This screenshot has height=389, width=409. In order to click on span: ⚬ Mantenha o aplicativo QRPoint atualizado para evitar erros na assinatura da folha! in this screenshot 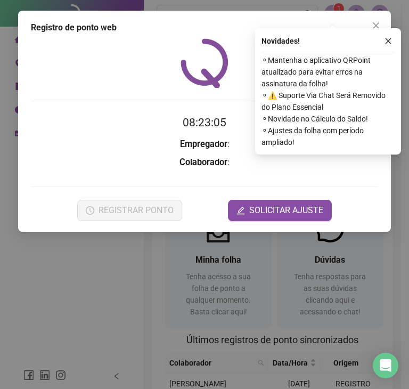, I will do `click(328, 72)`.